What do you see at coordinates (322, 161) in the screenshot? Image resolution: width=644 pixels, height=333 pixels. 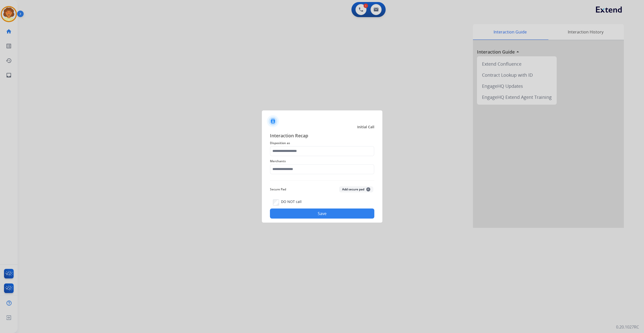 I see `span: Merchants` at bounding box center [322, 161].